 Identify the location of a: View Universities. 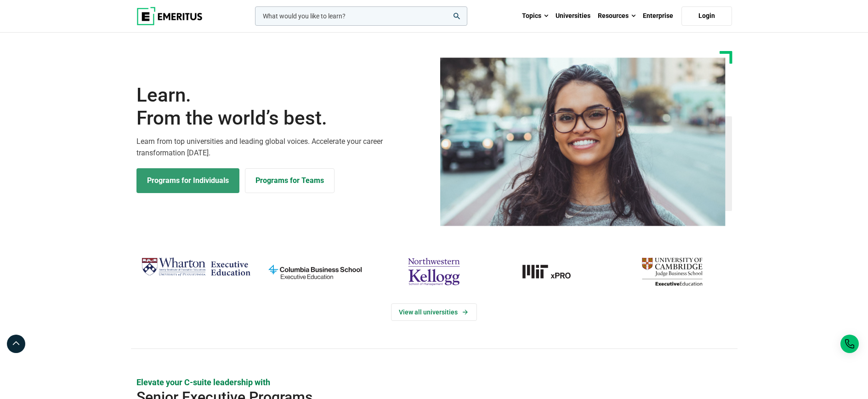
(434, 312).